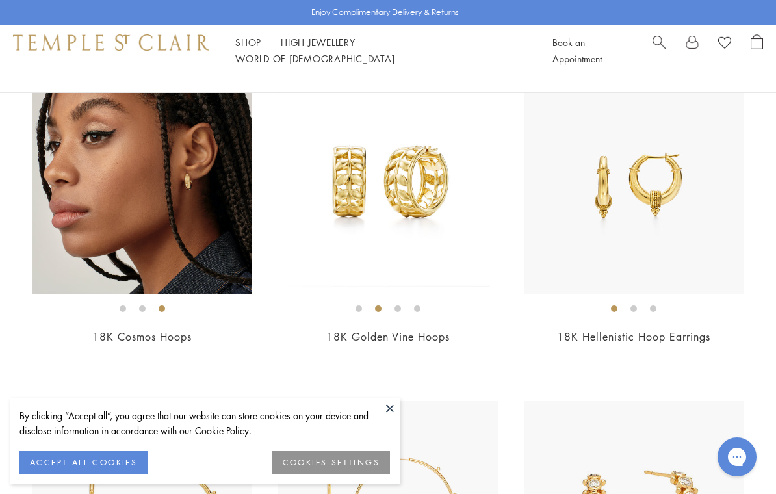  I want to click on a: 18K Cosmos Hoops, so click(142, 337).